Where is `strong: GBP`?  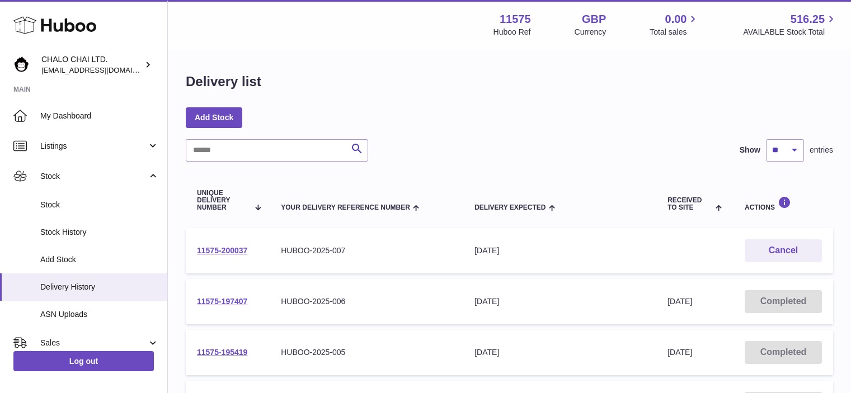 strong: GBP is located at coordinates (594, 19).